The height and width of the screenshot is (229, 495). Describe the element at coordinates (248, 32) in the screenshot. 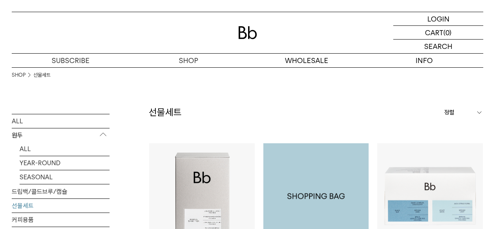

I see `img: 로고` at that location.